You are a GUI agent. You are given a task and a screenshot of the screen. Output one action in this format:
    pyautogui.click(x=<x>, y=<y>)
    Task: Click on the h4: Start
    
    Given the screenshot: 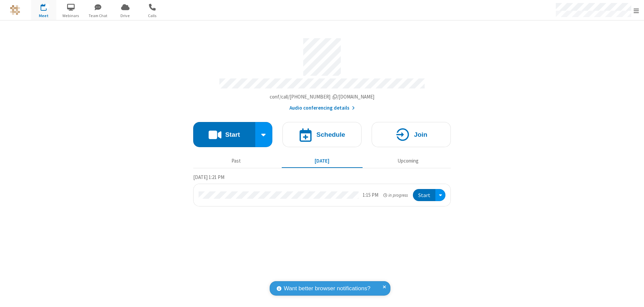 What is the action you would take?
    pyautogui.click(x=232, y=135)
    